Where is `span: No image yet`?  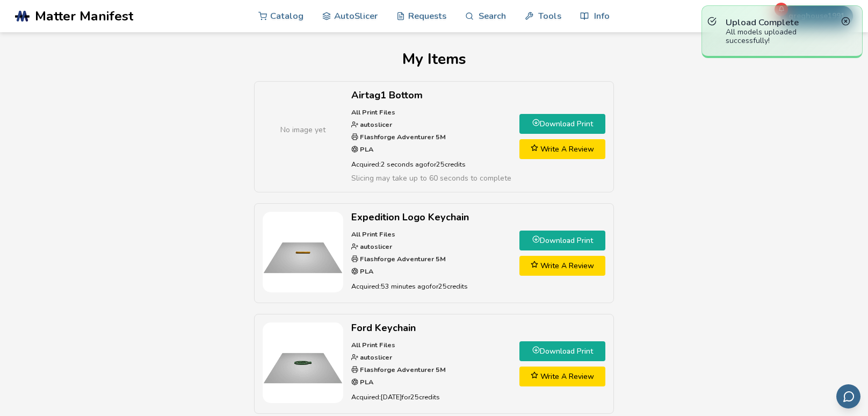 span: No image yet is located at coordinates (303, 130).